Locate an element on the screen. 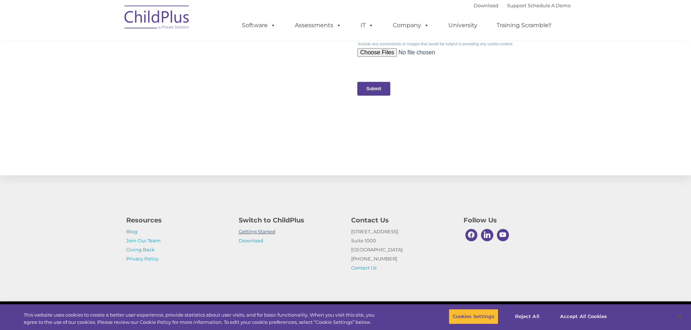  a: Getting Started is located at coordinates (257, 232).